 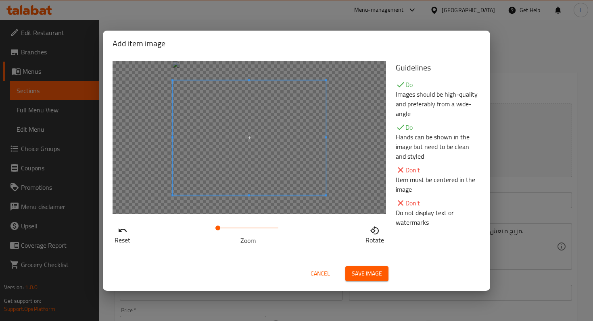 What do you see at coordinates (438, 218) in the screenshot?
I see `p: Do not display text or watermarks` at bounding box center [438, 218].